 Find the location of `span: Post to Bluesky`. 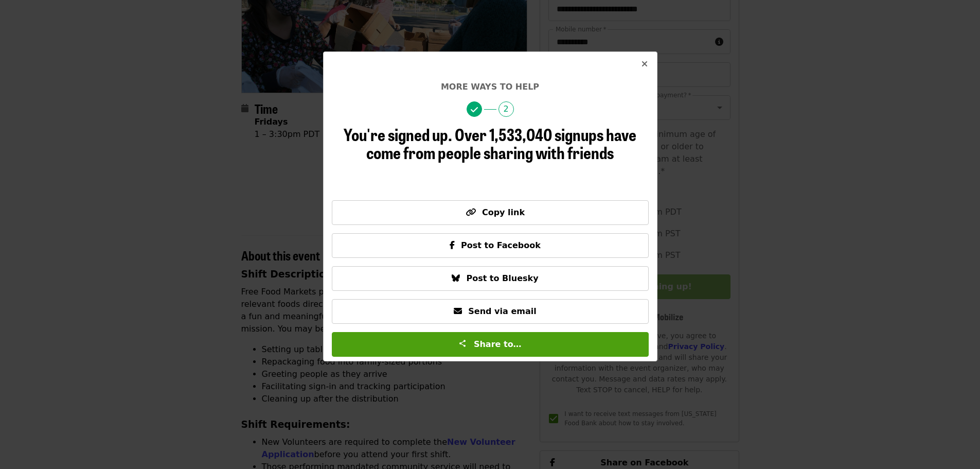

span: Post to Bluesky is located at coordinates (502, 278).